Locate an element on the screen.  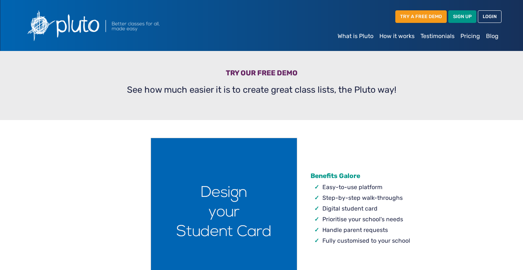
a: Testimonials is located at coordinates (437, 36).